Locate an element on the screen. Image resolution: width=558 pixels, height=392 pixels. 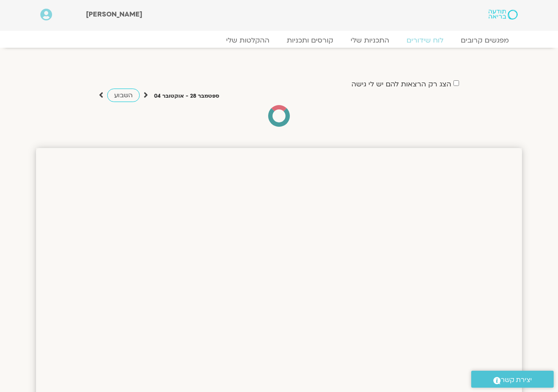
p: ספטמבר 28 - אוקטובר 04 is located at coordinates (187, 96).